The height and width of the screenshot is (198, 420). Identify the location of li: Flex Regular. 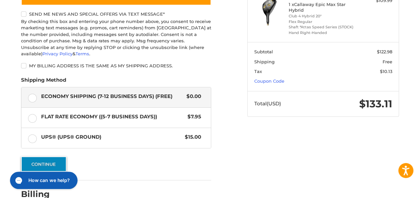
(322, 22).